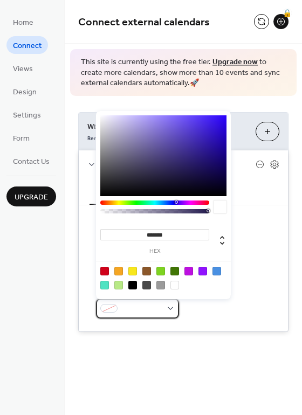 The image size is (302, 415). Describe the element at coordinates (27, 115) in the screenshot. I see `span: Settings` at that location.